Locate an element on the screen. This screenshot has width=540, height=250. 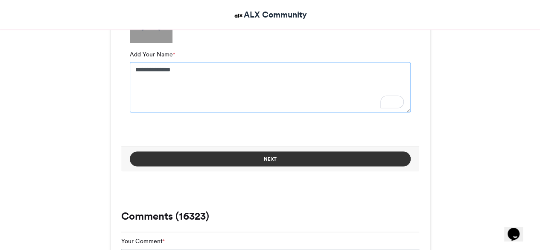
label: Your Comment is located at coordinates (143, 240).